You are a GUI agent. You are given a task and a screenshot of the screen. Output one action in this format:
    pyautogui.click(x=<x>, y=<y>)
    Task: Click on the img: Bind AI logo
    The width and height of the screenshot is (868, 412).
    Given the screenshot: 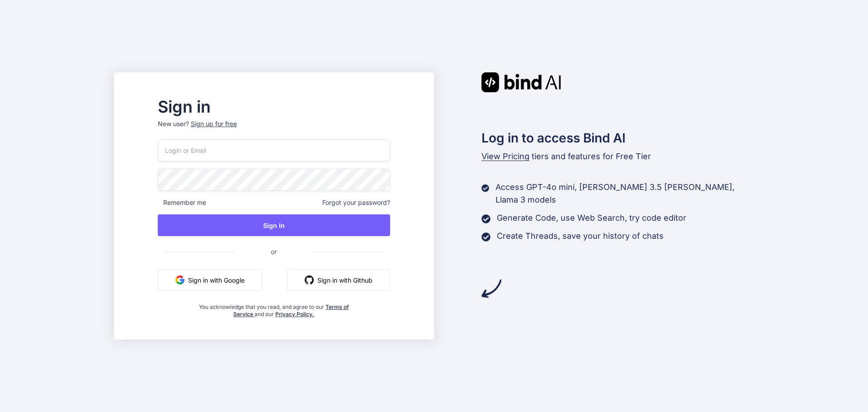 What is the action you would take?
    pyautogui.click(x=522, y=83)
    